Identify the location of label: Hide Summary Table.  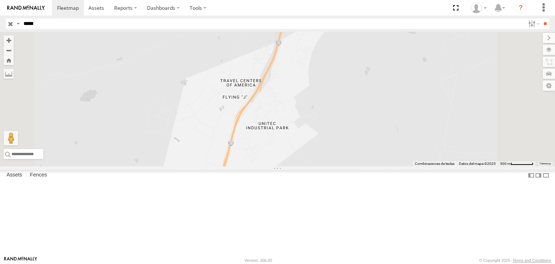
(546, 175).